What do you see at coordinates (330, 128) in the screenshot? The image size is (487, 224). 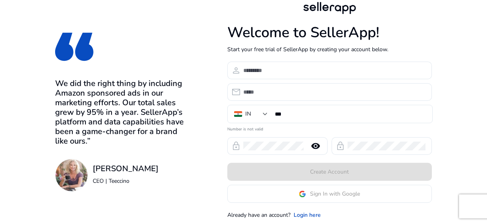 I see `mat-error: Number is not valid` at bounding box center [330, 128].